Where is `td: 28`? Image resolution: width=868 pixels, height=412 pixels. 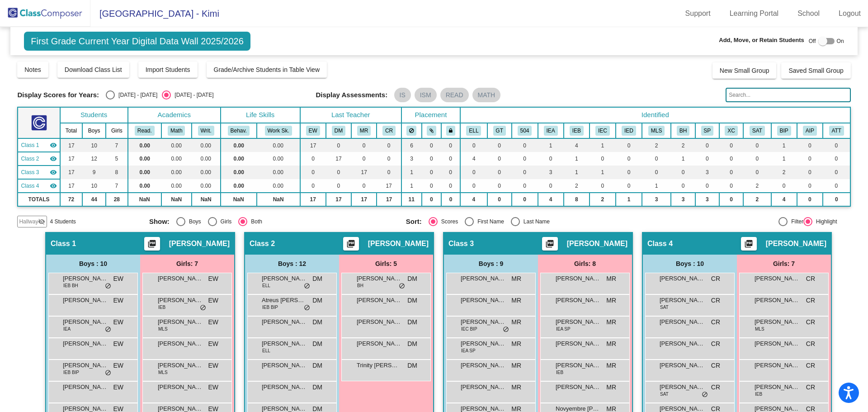 td: 28 is located at coordinates (116, 199).